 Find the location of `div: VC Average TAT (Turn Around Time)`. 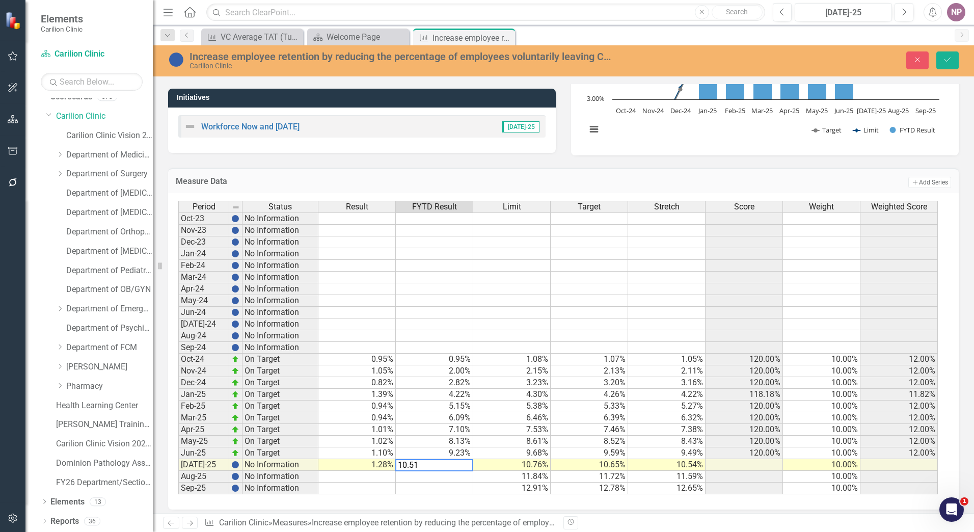

div: VC Average TAT (Turn Around Time) is located at coordinates (260, 37).